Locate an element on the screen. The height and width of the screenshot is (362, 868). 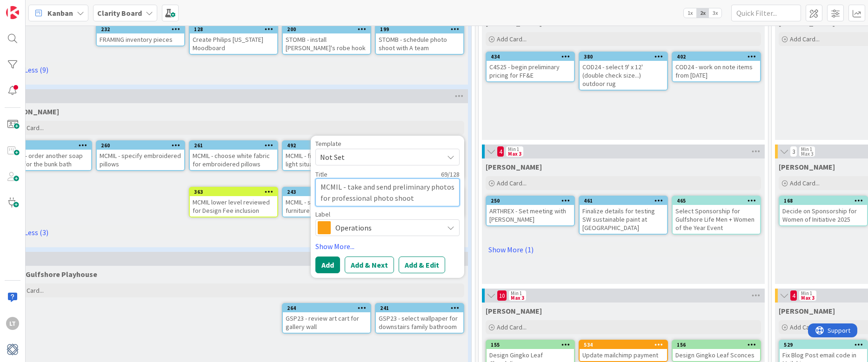
span: 3 is located at coordinates (793, 152).